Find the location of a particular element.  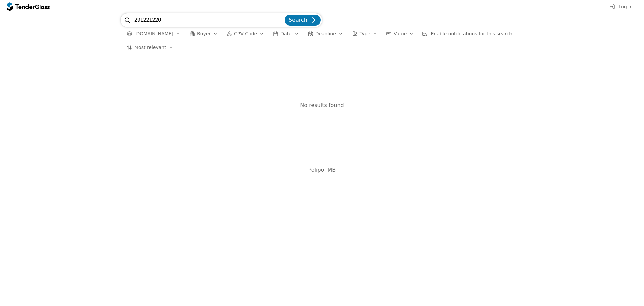

span: Value is located at coordinates (400, 33).